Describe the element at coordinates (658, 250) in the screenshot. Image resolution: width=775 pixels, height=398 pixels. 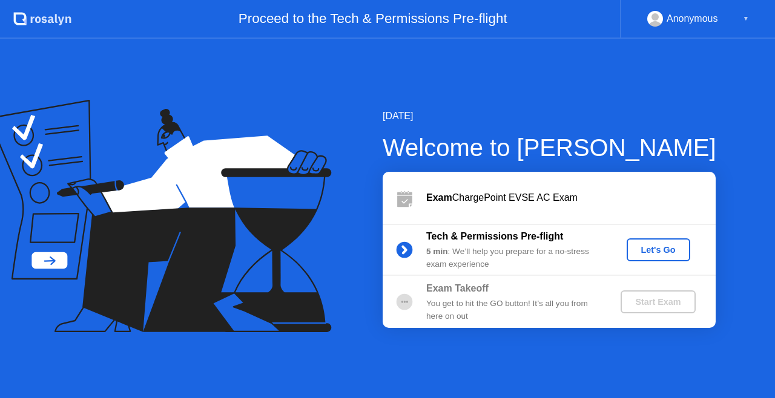
I see `div: Let's Go` at that location.